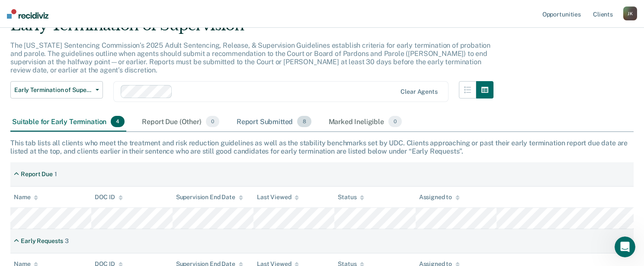  What do you see at coordinates (42, 241) in the screenshot?
I see `div: Early Requests` at bounding box center [42, 241].